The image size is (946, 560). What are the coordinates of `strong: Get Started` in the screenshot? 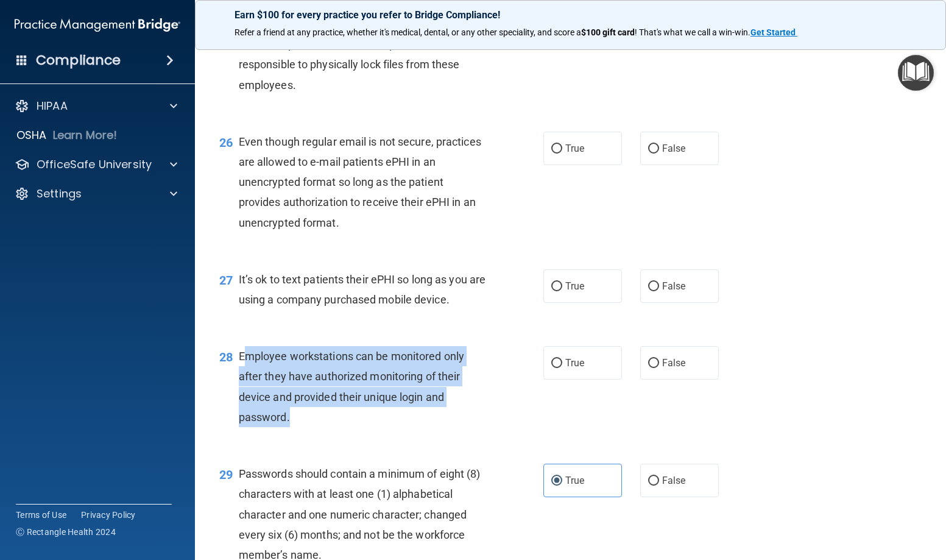 It's located at (773, 32).